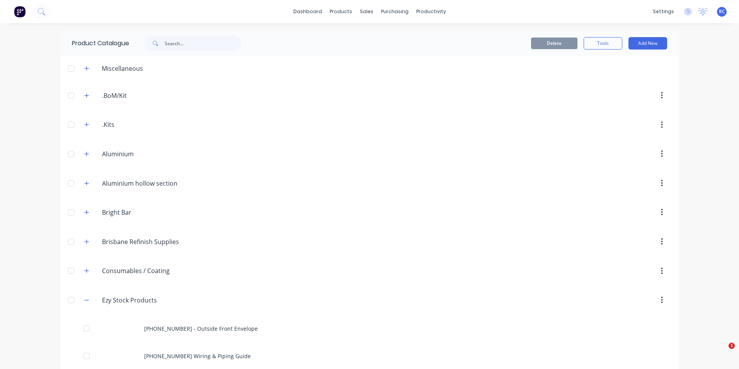 The image size is (739, 369). I want to click on span: 1, so click(731, 345).